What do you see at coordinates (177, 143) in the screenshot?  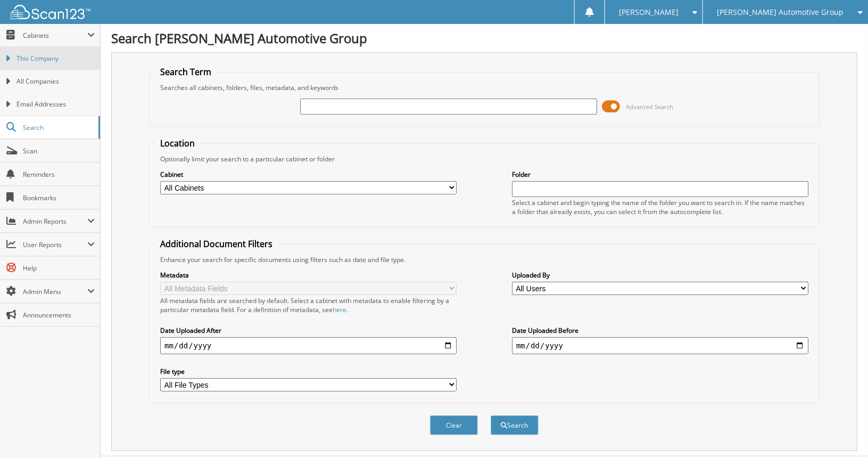 I see `legend: Location` at bounding box center [177, 143].